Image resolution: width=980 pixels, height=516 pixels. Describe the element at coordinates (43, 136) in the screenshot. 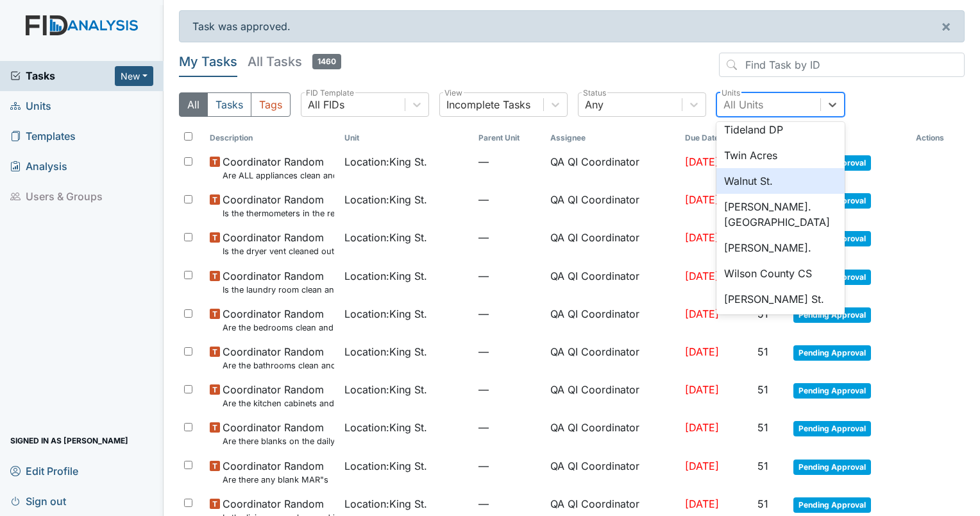

I see `span: Templates` at that location.